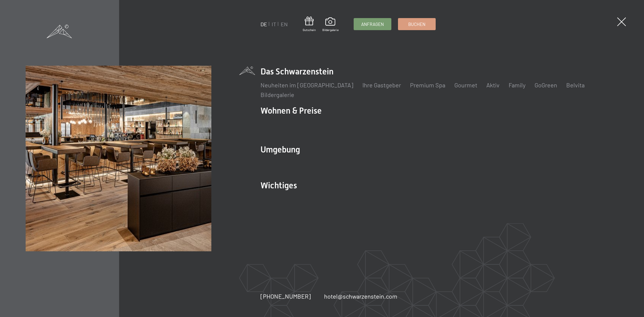 The image size is (644, 317). Describe the element at coordinates (274, 24) in the screenshot. I see `a: IT` at that location.